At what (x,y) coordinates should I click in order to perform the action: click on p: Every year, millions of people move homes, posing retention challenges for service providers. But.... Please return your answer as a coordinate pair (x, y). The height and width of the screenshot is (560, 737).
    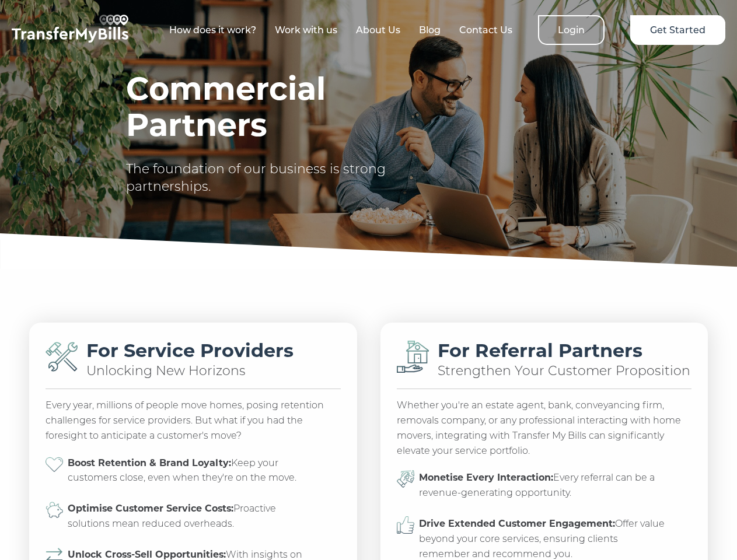
    Looking at the image, I should click on (193, 421).